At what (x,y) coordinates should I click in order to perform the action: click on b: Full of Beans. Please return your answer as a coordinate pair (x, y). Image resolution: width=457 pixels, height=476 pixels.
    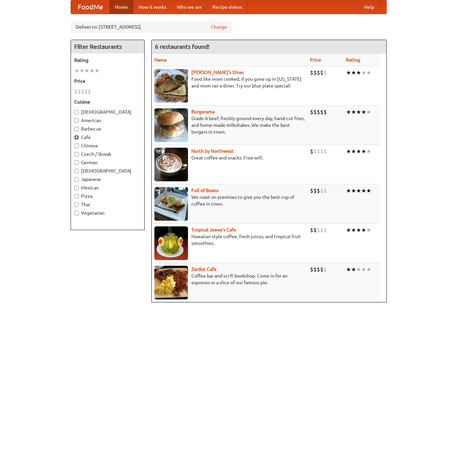
    Looking at the image, I should click on (205, 190).